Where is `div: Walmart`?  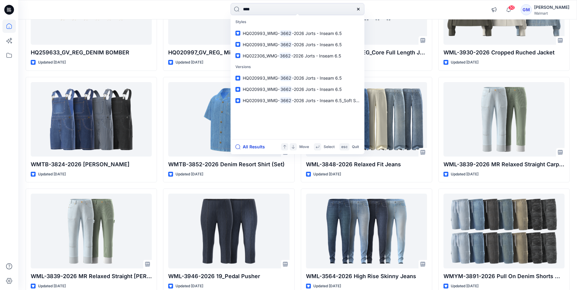
div: Walmart is located at coordinates (552, 13).